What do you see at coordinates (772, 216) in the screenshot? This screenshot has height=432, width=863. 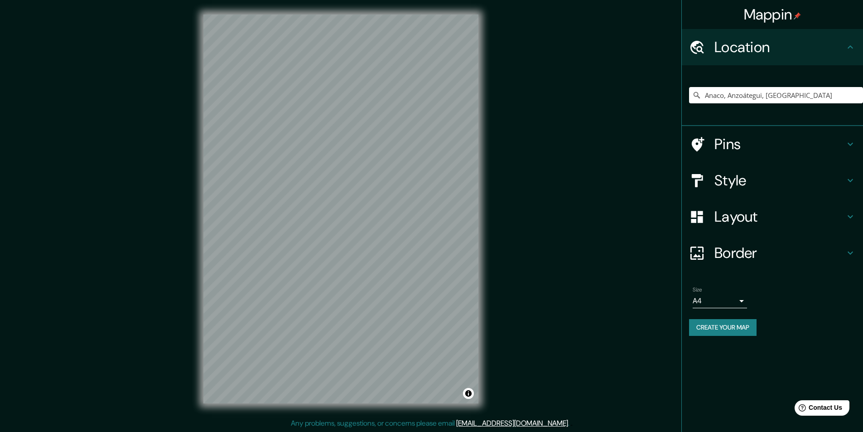 I see `div: Layout` at bounding box center [772, 216].